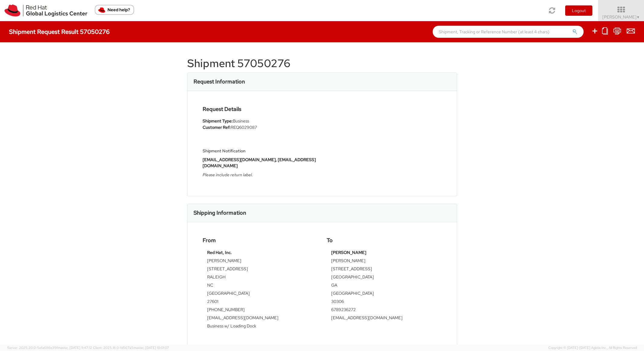 The width and height of the screenshot is (644, 351). Describe the element at coordinates (131, 348) in the screenshot. I see `span: Client: 2025.18.0-fd567a5` at that location.